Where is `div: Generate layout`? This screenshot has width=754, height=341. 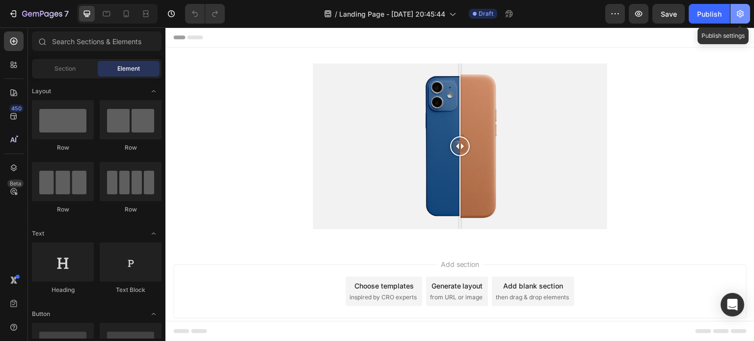 div: Generate layout is located at coordinates (291, 258).